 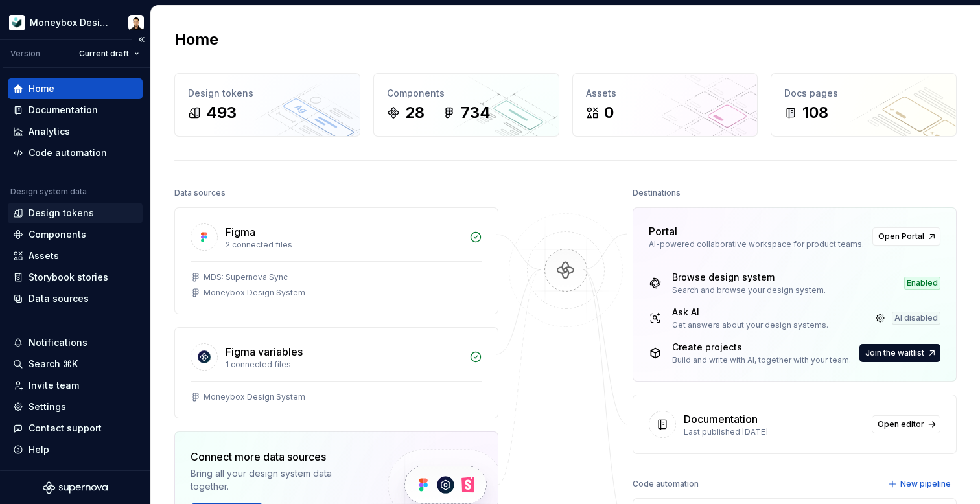 I want to click on a: Analytics, so click(x=75, y=131).